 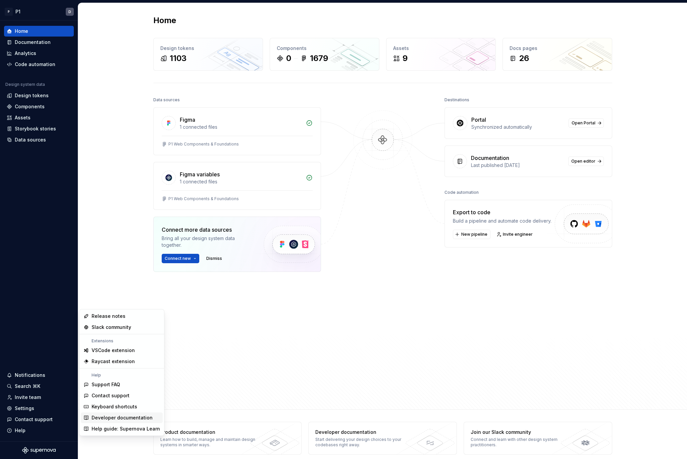 What do you see at coordinates (122, 418) in the screenshot?
I see `a: Developer documentation` at bounding box center [122, 418].